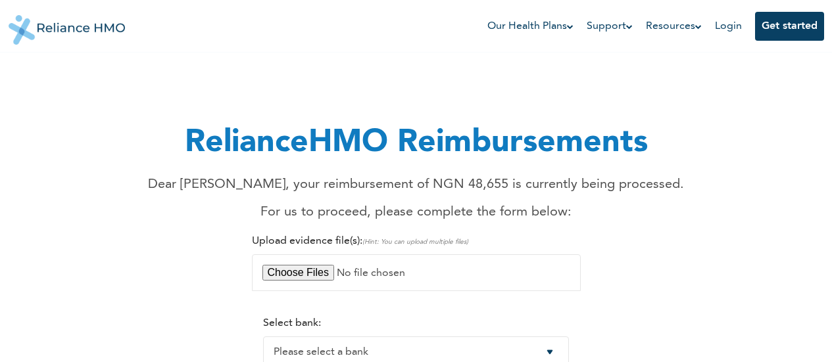 This screenshot has height=362, width=832. What do you see at coordinates (673, 26) in the screenshot?
I see `a: Resources` at bounding box center [673, 26].